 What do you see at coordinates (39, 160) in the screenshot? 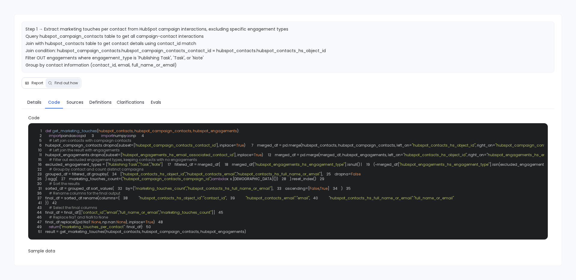
I see `span: 15` at bounding box center [39, 160].